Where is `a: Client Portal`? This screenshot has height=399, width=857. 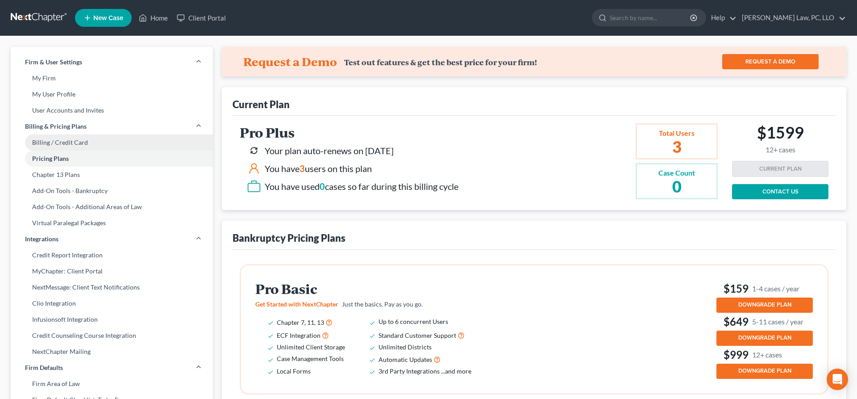
a: Client Portal is located at coordinates (201, 18).